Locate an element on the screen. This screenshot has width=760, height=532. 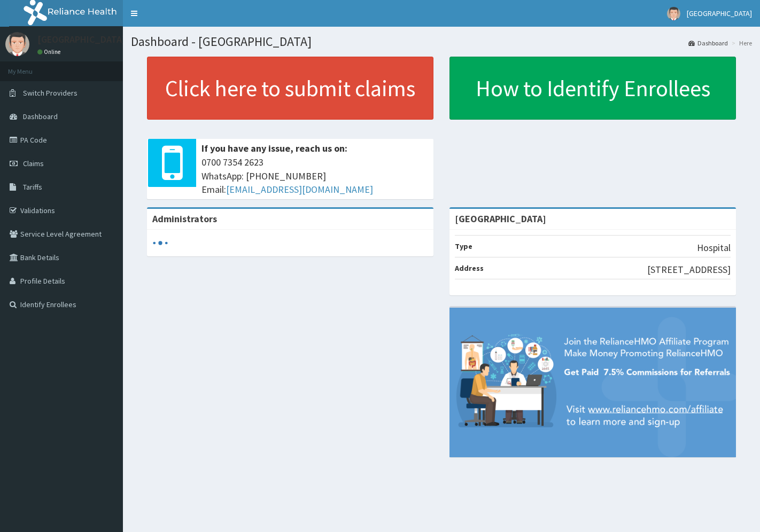
b: If you have any issue, reach us on: is located at coordinates (274, 148).